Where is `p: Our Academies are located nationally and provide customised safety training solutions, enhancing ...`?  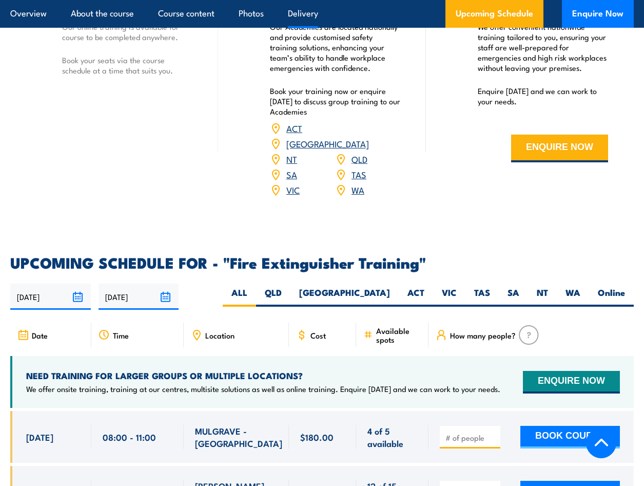
p: Our Academies are located nationally and provide customised safety training solutions, enhancing ... is located at coordinates (335, 47).